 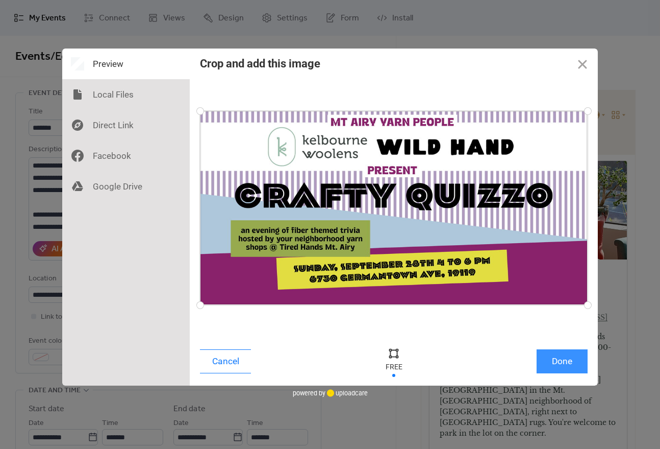 I want to click on button: Done, so click(x=562, y=361).